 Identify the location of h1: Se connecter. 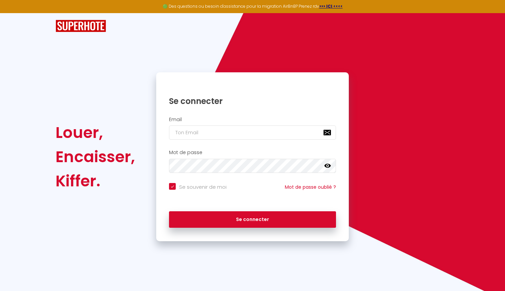
(253, 101).